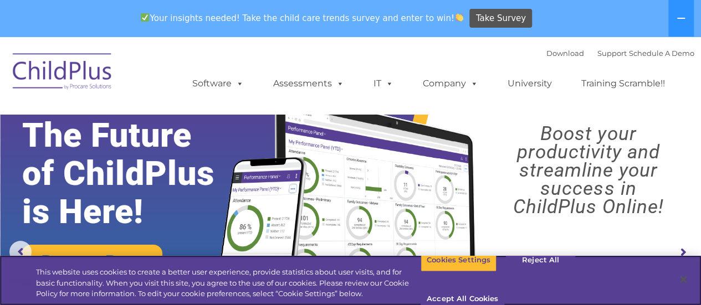 This screenshot has width=701, height=305. What do you see at coordinates (458, 260) in the screenshot?
I see `button: Cookies Settings` at bounding box center [458, 260].